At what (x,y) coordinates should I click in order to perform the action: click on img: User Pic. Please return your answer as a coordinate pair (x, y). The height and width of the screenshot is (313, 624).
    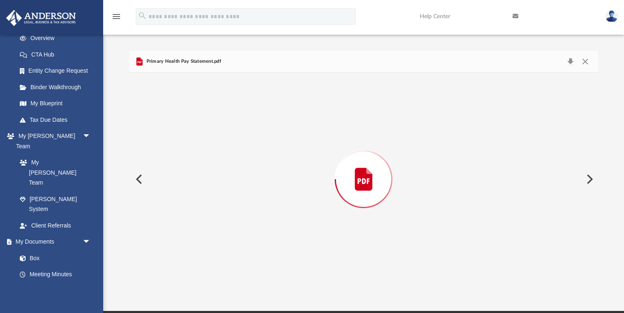
    Looking at the image, I should click on (612, 16).